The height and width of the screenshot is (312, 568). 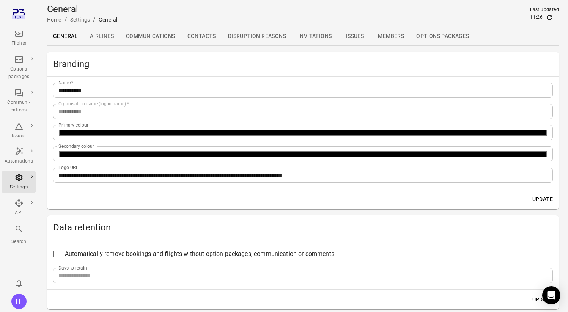 What do you see at coordinates (536, 17) in the screenshot?
I see `div: 11:26` at bounding box center [536, 17].